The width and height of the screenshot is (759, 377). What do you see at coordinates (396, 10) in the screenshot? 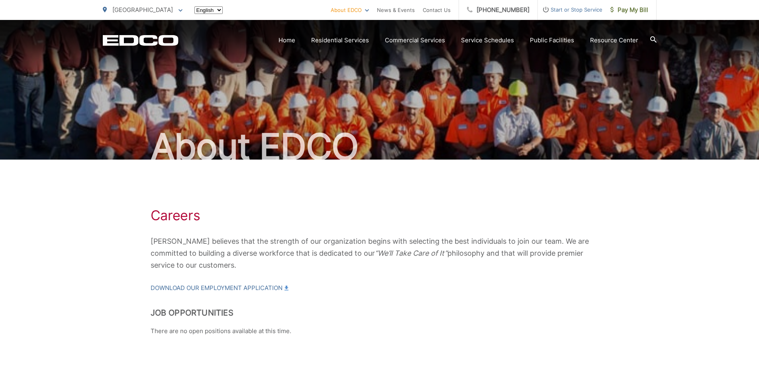
I see `a: News & Events` at bounding box center [396, 10].